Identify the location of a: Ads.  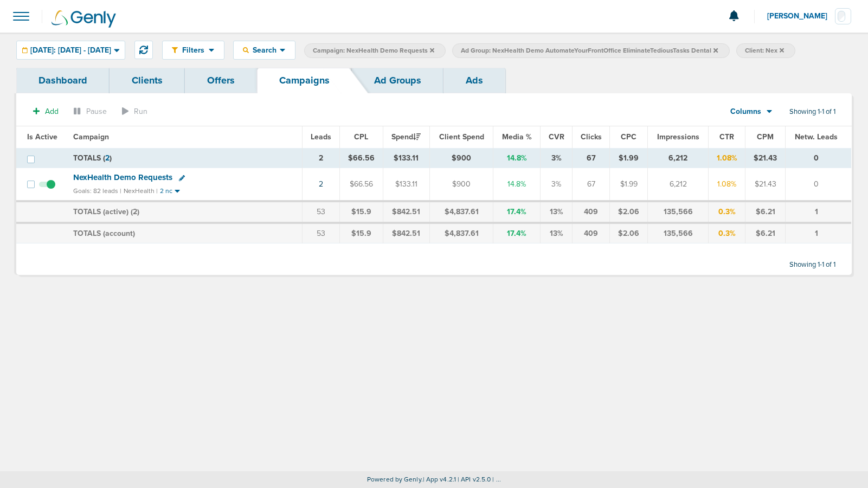
(474, 81).